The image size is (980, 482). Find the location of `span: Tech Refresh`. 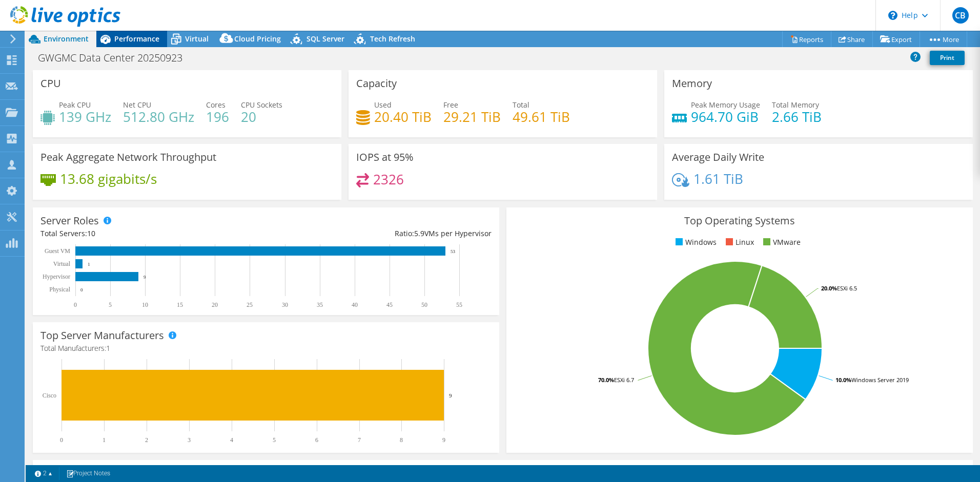

span: Tech Refresh is located at coordinates (393, 38).